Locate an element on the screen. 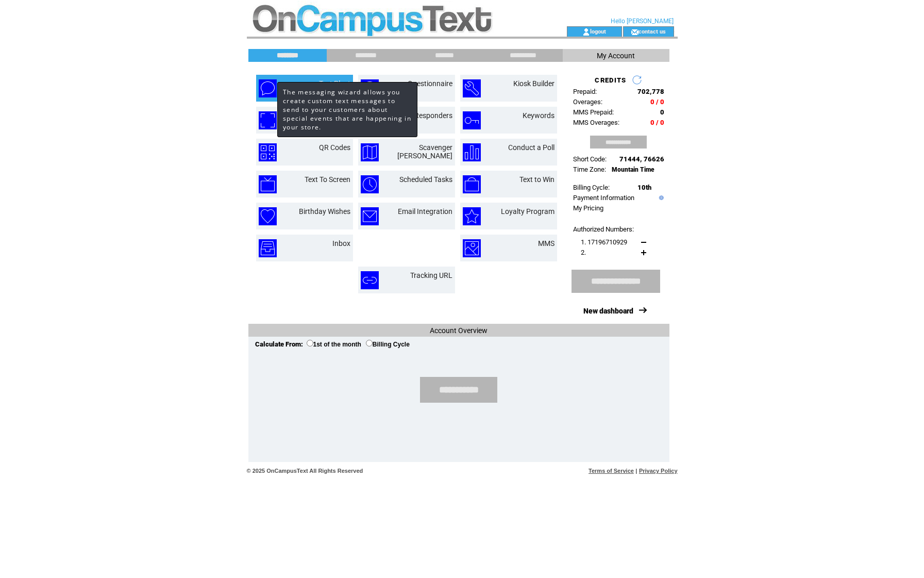 This screenshot has width=924, height=578. img: birthday-wishes.png is located at coordinates (268, 216).